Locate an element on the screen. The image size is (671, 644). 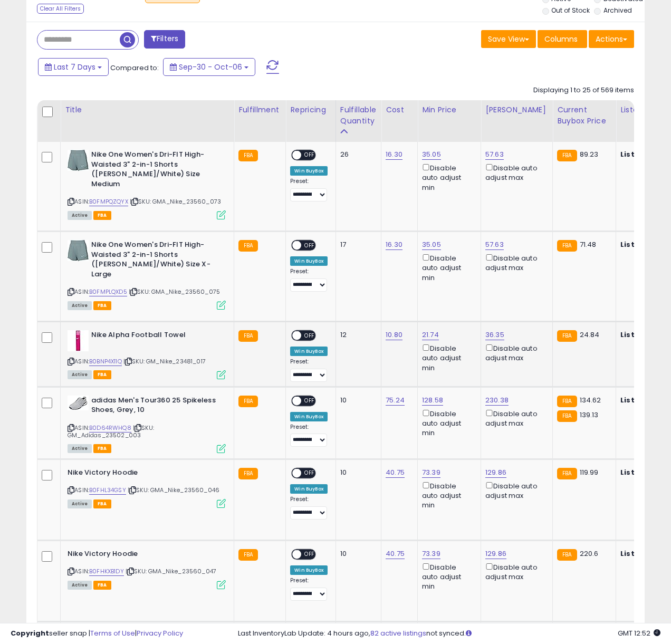
span: Compared to: is located at coordinates (134, 68).